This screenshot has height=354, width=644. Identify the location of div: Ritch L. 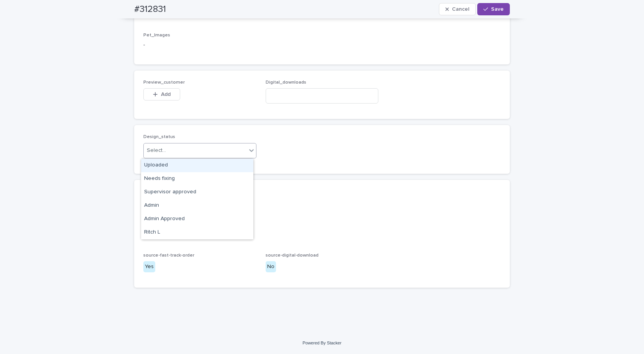
(197, 233).